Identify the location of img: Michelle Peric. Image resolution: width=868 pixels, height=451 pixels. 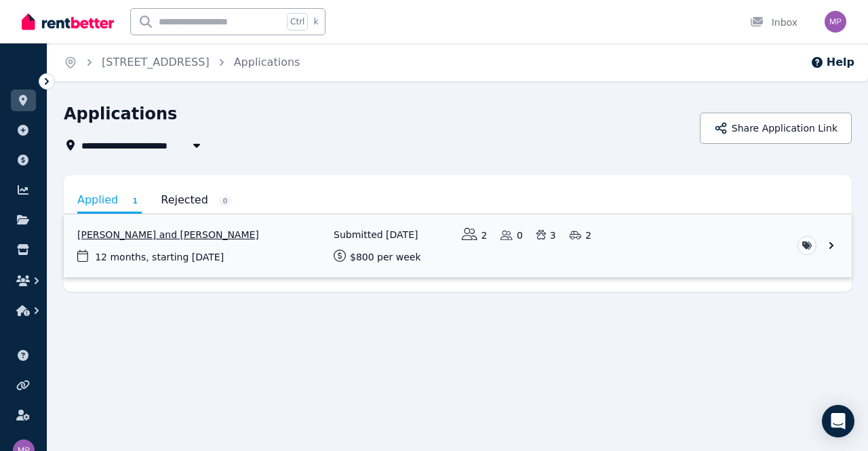
(836, 21).